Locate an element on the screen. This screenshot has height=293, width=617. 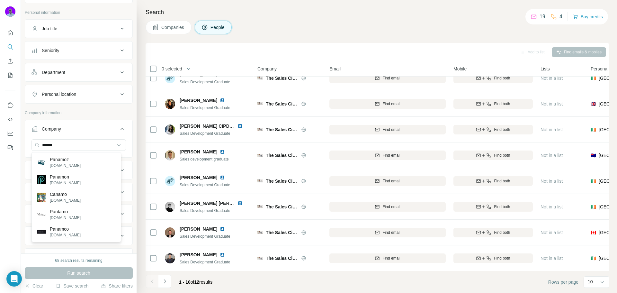
img: Panamoz is located at coordinates (41, 162).